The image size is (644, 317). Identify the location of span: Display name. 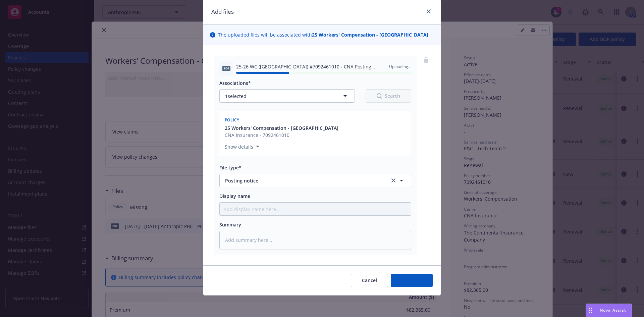
(235, 196).